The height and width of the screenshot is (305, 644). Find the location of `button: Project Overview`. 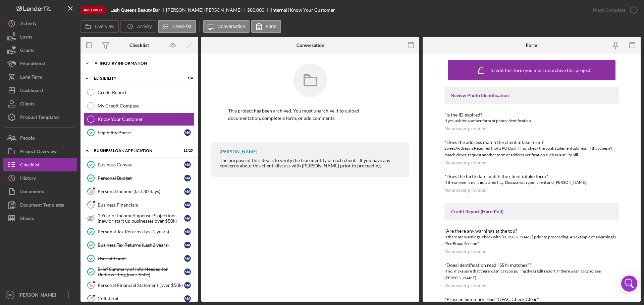

button: Project Overview is located at coordinates (40, 151).